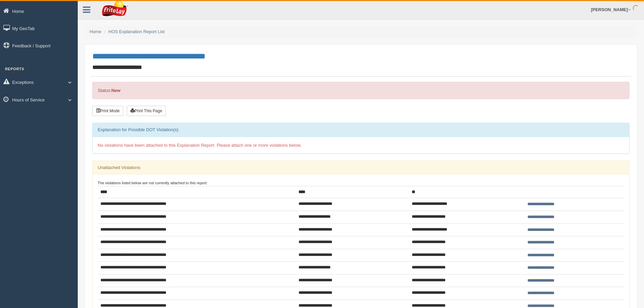 The width and height of the screenshot is (644, 308). What do you see at coordinates (108, 111) in the screenshot?
I see `button: Print Mode` at bounding box center [108, 111].